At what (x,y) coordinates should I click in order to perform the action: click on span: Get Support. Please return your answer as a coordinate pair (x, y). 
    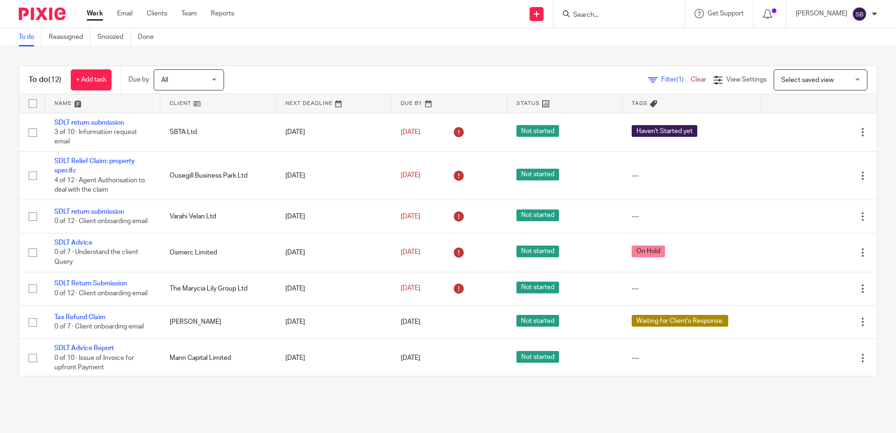
    Looking at the image, I should click on (726, 14).